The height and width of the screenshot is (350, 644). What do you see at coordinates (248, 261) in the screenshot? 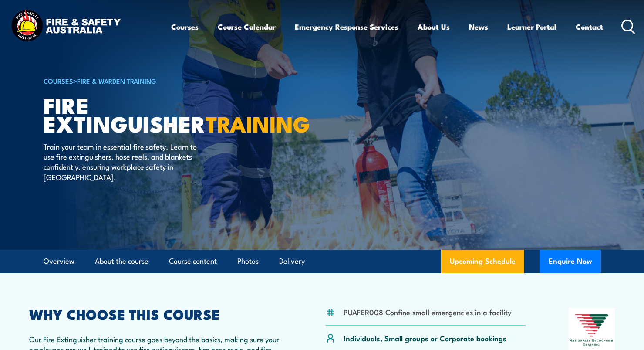
I see `a: Photos` at bounding box center [248, 261].